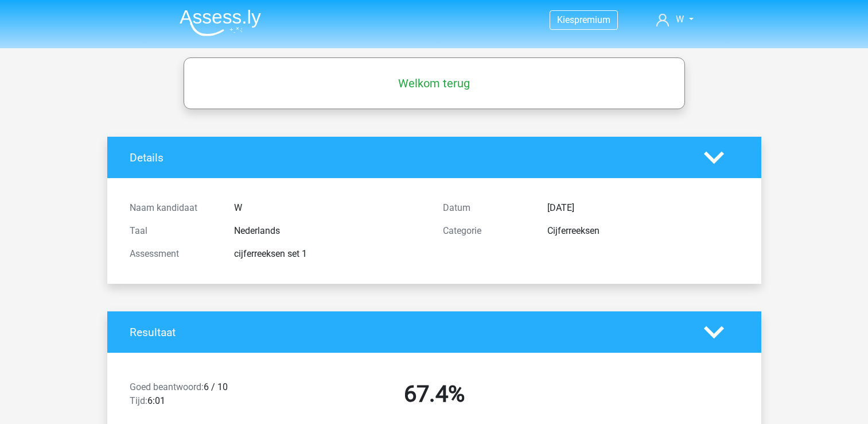 This screenshot has width=868, height=424. Describe the element at coordinates (174, 254) in the screenshot. I see `div: Assessment` at that location.